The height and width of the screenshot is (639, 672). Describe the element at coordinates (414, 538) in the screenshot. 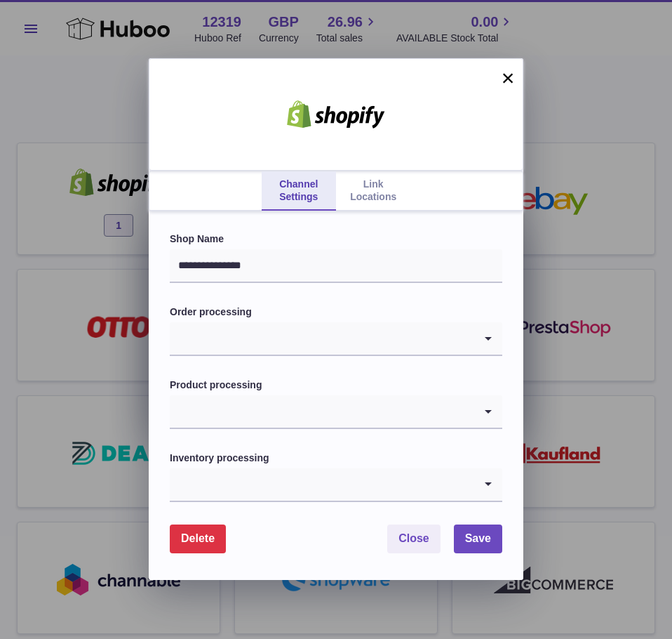

I see `button: Close` at that location.